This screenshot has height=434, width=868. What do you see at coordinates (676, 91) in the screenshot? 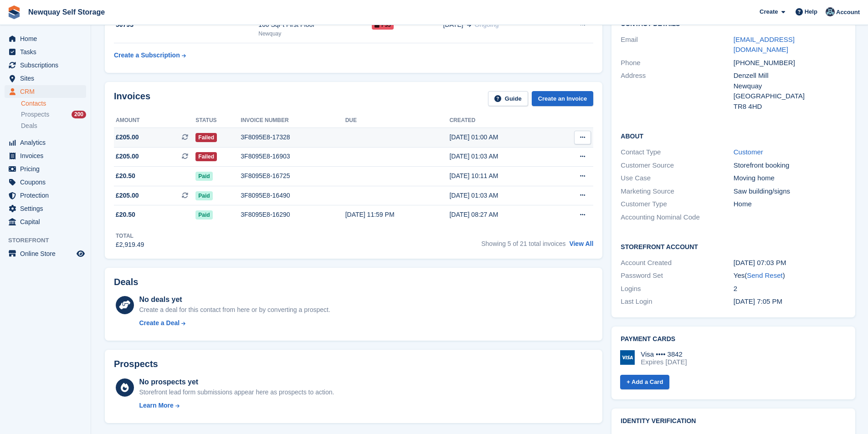
I see `div: Address` at bounding box center [676, 91].